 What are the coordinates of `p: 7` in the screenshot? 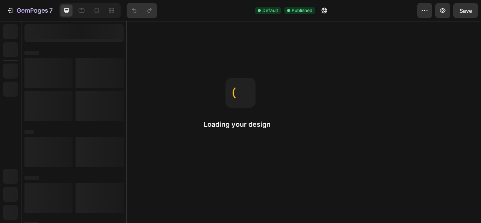 It's located at (51, 11).